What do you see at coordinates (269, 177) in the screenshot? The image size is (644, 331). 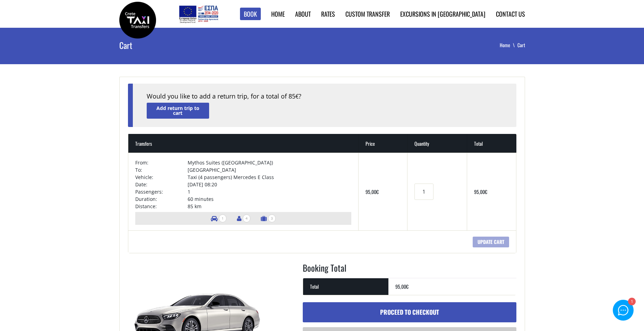 I see `td: Taxi (4 passengers) Mercedes E Class` at bounding box center [269, 177].